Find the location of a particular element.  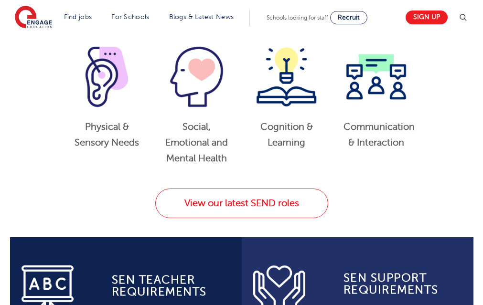

span: Recruit is located at coordinates (349, 17).